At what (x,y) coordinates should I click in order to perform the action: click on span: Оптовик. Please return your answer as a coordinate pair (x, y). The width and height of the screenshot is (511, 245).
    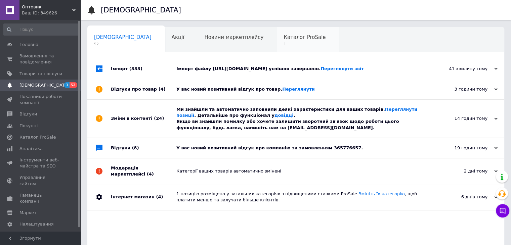
    Looking at the image, I should click on (47, 7).